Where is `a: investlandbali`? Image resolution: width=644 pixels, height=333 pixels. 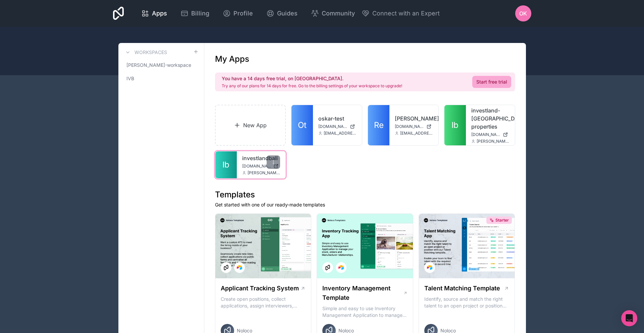
a: investlandbali is located at coordinates (261, 158).